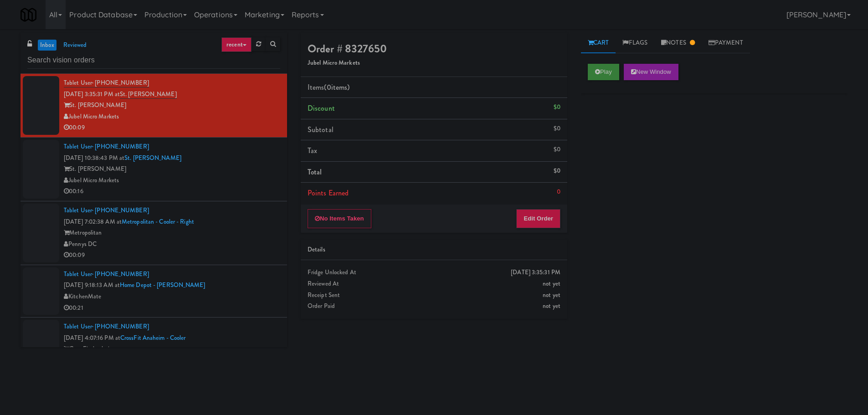 The width and height of the screenshot is (868, 415). Describe the element at coordinates (154, 60) in the screenshot. I see `input: Search vision orders` at that location.